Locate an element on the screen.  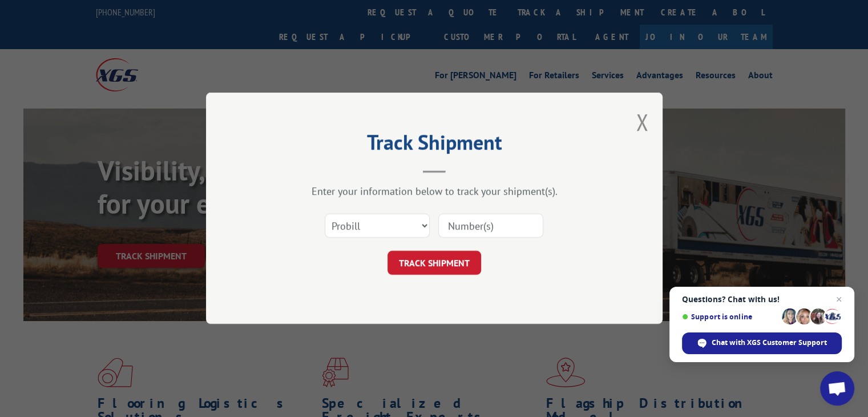
div: Chat with XGS Customer Support is located at coordinates (762, 343).